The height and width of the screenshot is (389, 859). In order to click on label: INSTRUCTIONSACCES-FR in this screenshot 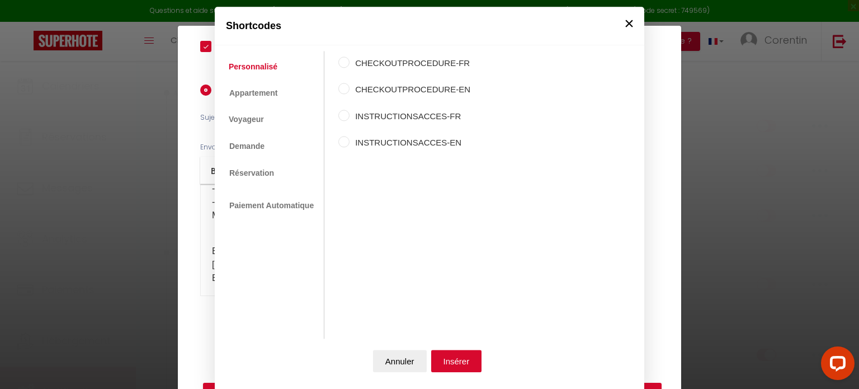, I will do `click(410, 116)`.